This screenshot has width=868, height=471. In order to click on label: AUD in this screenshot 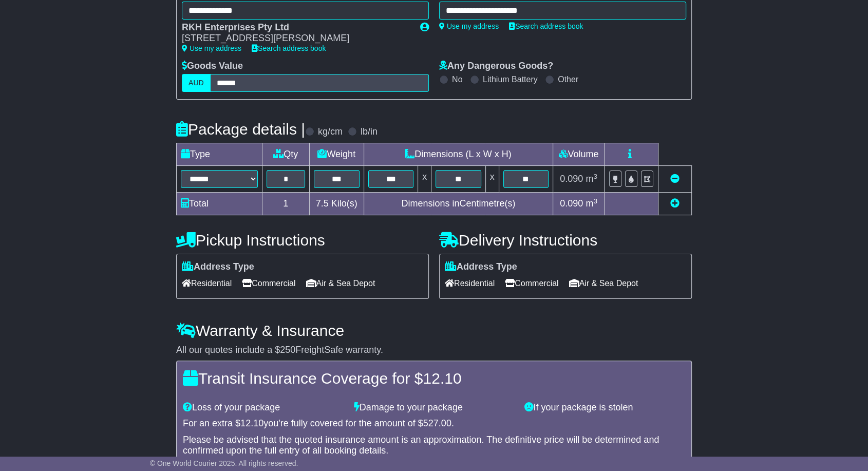, I will do `click(196, 83)`.